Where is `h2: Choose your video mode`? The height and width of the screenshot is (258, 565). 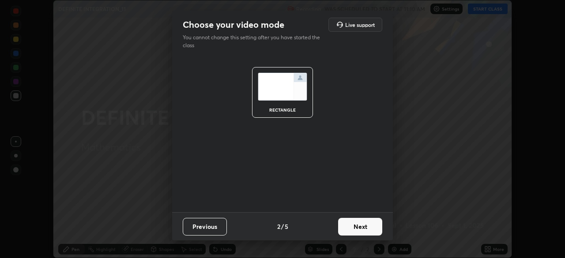 h2: Choose your video mode is located at coordinates (233, 25).